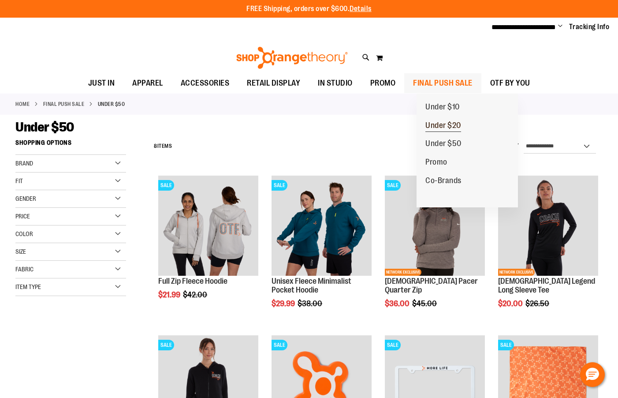  What do you see at coordinates (309, 9) in the screenshot?
I see `p: FREE Shipping, orders over $600.` at bounding box center [309, 9].